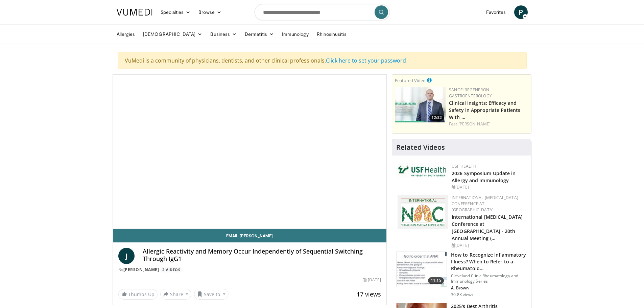 The width and height of the screenshot is (644, 308). What do you see at coordinates (331, 34) in the screenshot?
I see `a: Rhinosinusitis` at bounding box center [331, 34].